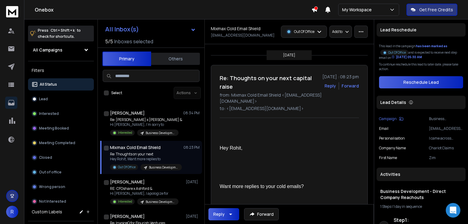 This screenshot has height=224, width=468. I want to click on h6: Step 1 :, so click(420, 220).